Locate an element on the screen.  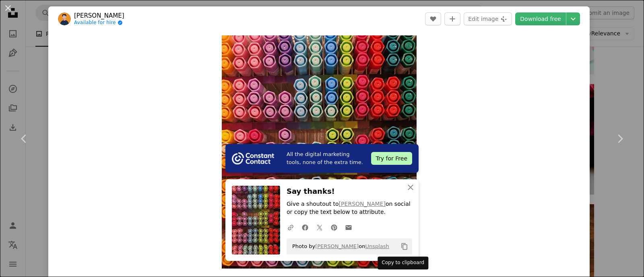
button: Copy to clipboard is located at coordinates (404, 246).